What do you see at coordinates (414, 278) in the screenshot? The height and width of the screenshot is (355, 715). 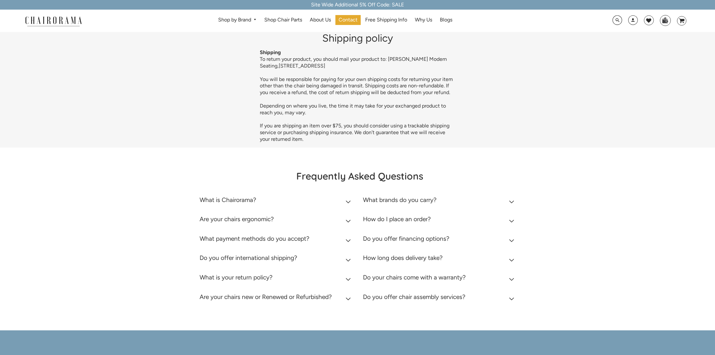 I see `h2: Do your chairs come with a warranty?` at bounding box center [414, 278].